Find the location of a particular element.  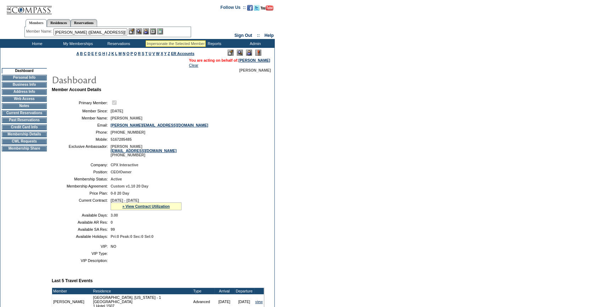

td: Current Reservations is located at coordinates (24, 113).